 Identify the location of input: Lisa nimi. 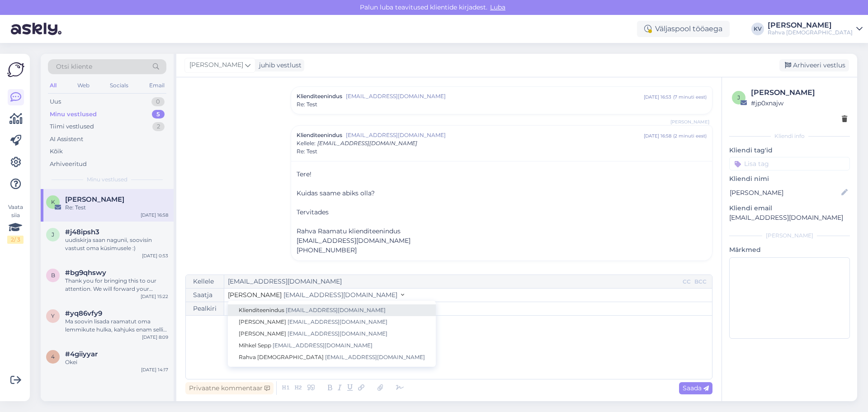
(784, 193).